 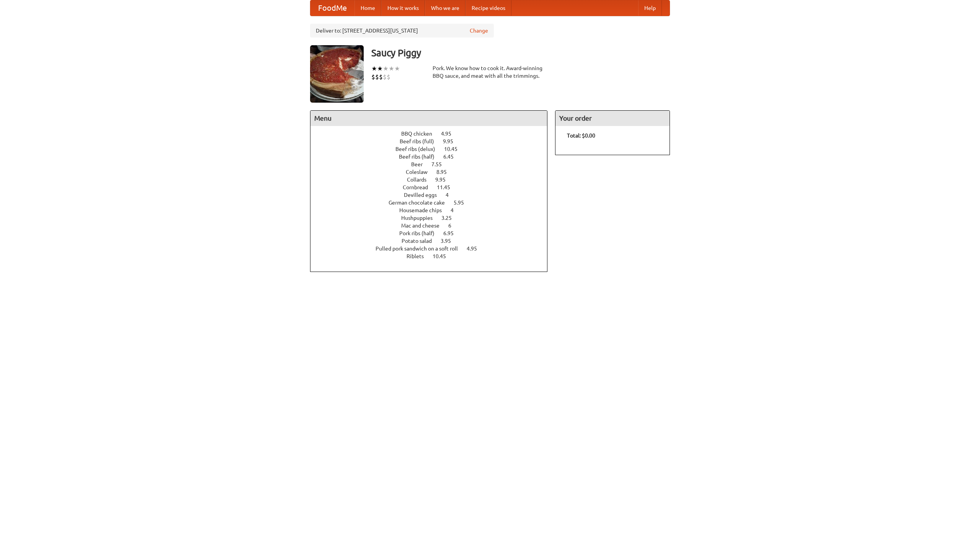 I want to click on span: Beef ribs (full), so click(x=420, y=141).